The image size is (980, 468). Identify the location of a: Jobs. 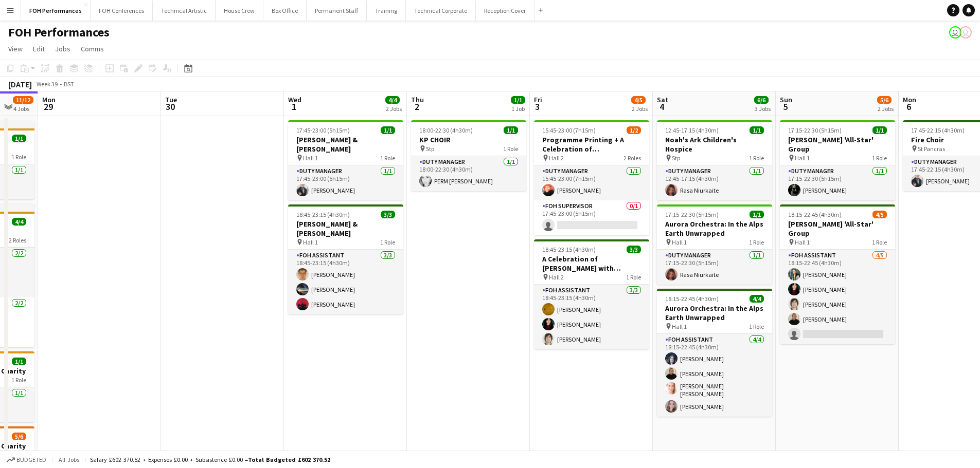
(63, 49).